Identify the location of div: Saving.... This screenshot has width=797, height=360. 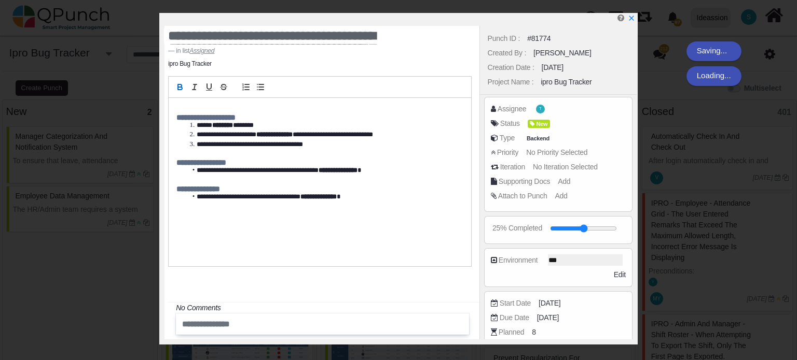
(714, 51).